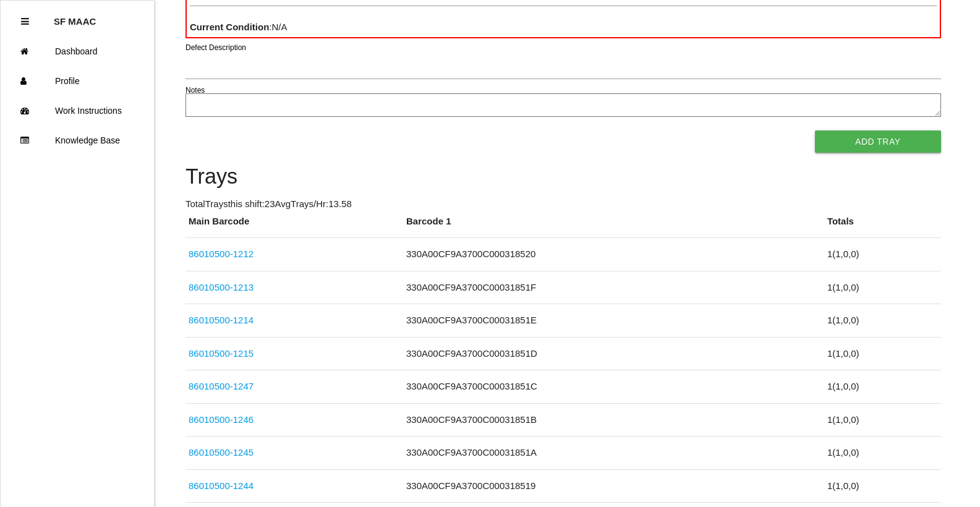  I want to click on button: Add Tray, so click(878, 141).